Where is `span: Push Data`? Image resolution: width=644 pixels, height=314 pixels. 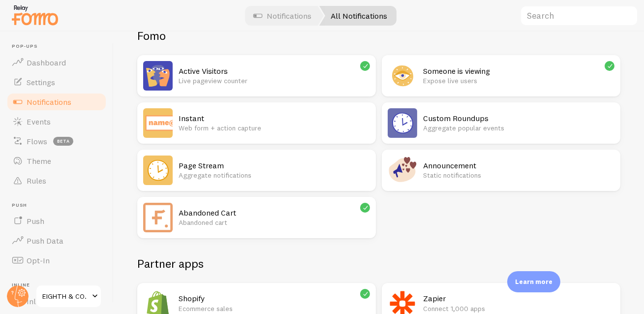 span: Push Data is located at coordinates (45, 241).